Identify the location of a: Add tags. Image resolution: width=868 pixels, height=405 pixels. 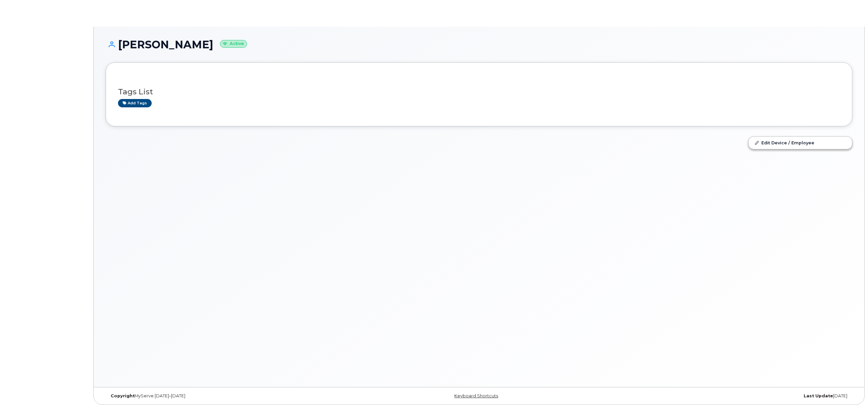
(134, 103).